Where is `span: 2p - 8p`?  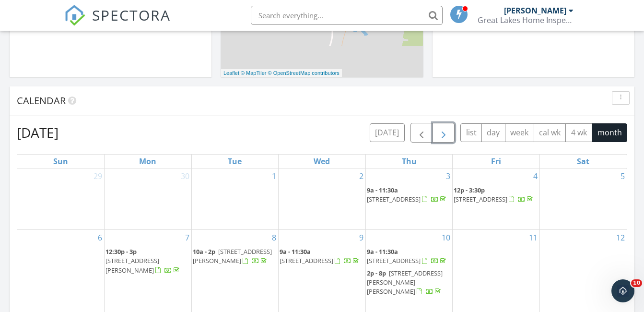 span: 2p - 8p is located at coordinates (377, 273).